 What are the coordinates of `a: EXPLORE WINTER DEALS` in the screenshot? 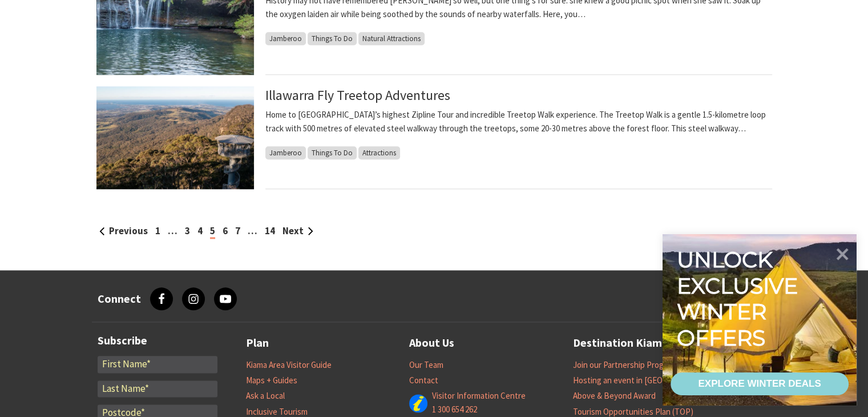 It's located at (760, 384).